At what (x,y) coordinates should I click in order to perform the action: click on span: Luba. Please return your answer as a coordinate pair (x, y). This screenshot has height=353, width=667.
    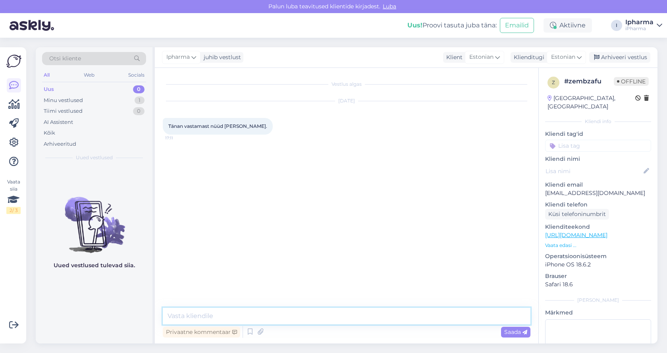
    Looking at the image, I should click on (389, 6).